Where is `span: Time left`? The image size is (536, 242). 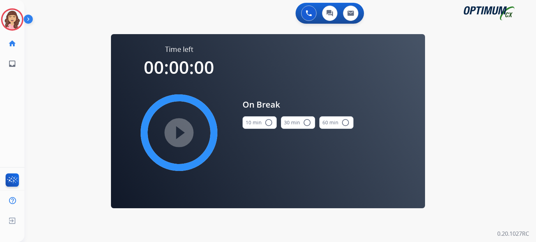
span: Time left is located at coordinates (179, 50).